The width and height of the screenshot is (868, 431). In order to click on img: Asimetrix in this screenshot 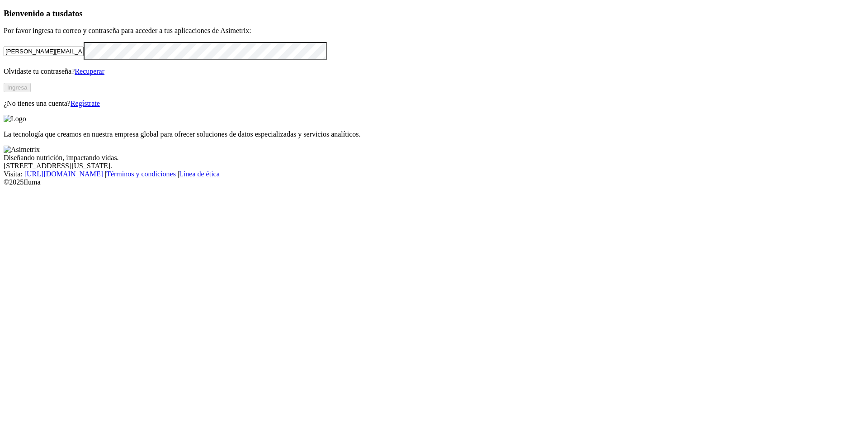, I will do `click(22, 150)`.